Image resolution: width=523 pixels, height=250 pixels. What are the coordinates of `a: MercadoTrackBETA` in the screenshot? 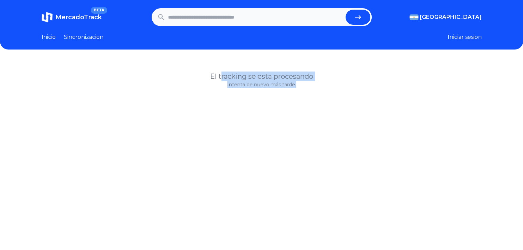 It's located at (72, 17).